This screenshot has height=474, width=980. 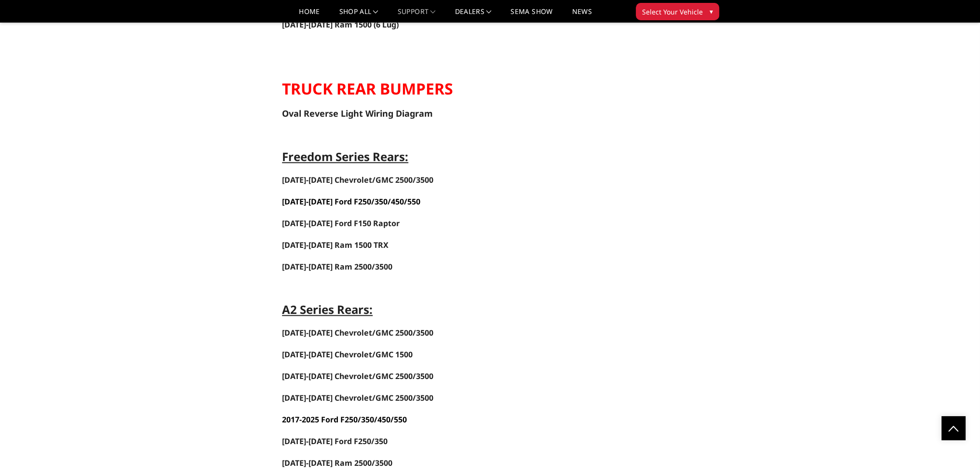 What do you see at coordinates (416, 15) in the screenshot?
I see `a: Support` at bounding box center [416, 15].